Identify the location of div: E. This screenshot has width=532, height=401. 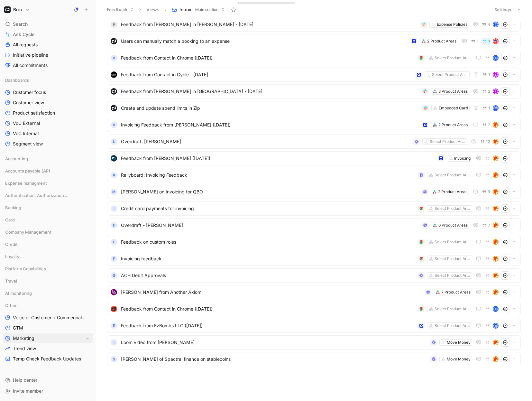
(114, 326).